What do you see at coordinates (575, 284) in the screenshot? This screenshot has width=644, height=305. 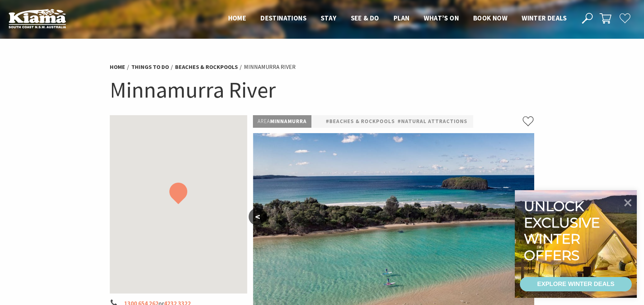 I see `div: EXPLORE WINTER DEALS` at bounding box center [575, 284].